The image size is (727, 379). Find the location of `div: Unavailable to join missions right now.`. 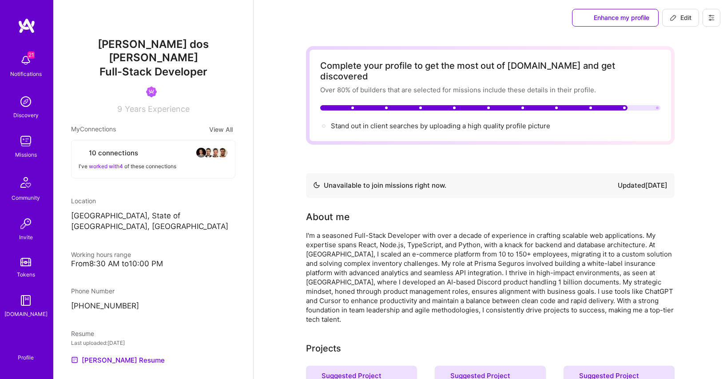

div: Unavailable to join missions right now. is located at coordinates (380, 186).